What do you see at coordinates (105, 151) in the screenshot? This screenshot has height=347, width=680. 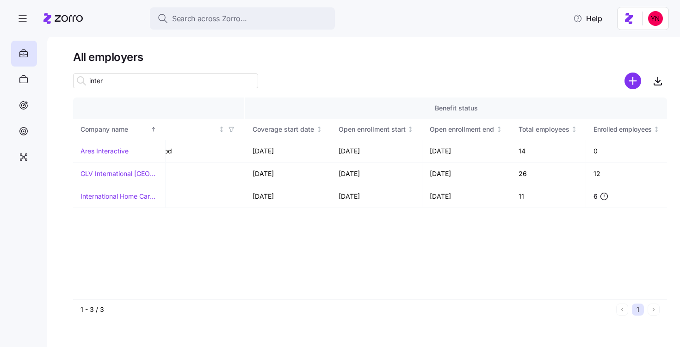 I see `a: Ares Interactive` at bounding box center [105, 151].